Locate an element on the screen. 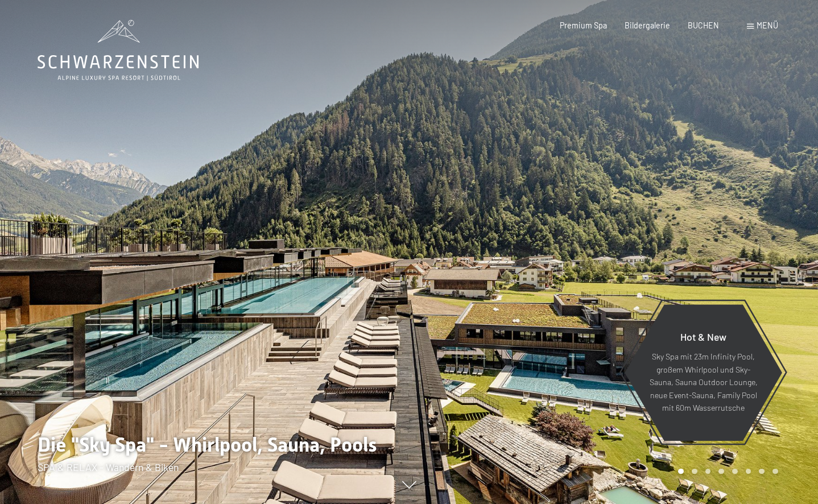 This screenshot has height=504, width=818. div: Carousel Pagination is located at coordinates (726, 471).